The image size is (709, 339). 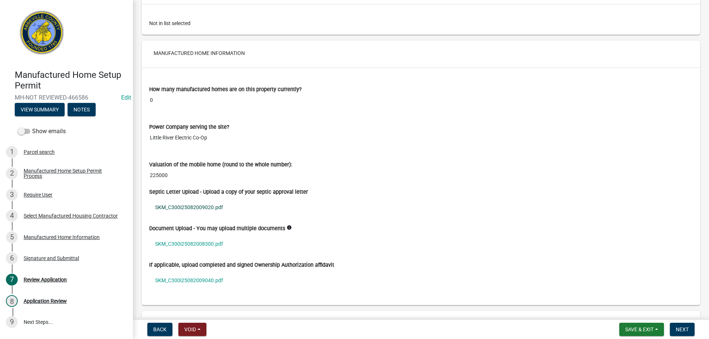 I want to click on img: Abbeville County, South Carolina, so click(x=42, y=35).